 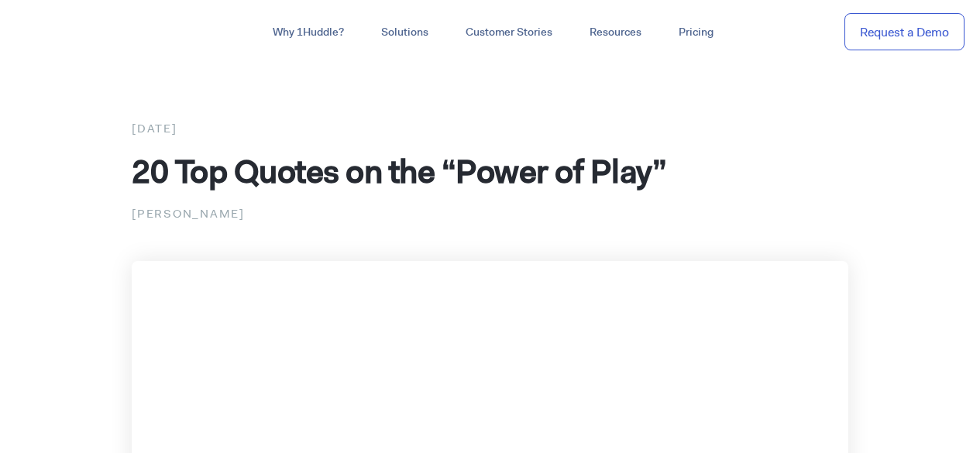 I want to click on a: Pricing, so click(x=696, y=33).